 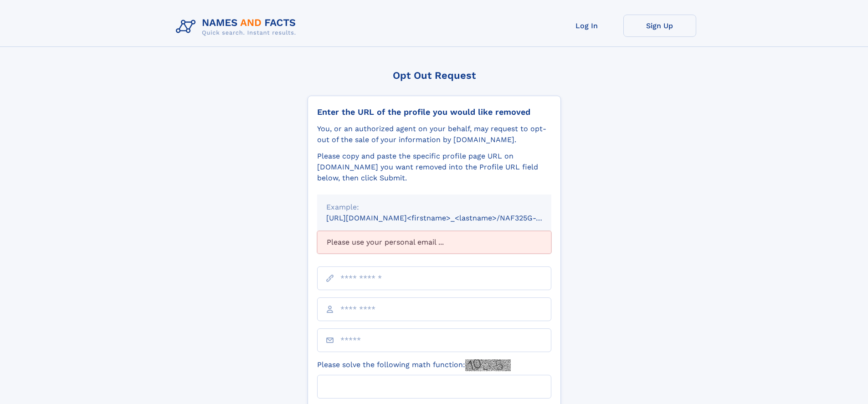 I want to click on div: Enter the URL of the profile you would like removed, so click(x=434, y=112).